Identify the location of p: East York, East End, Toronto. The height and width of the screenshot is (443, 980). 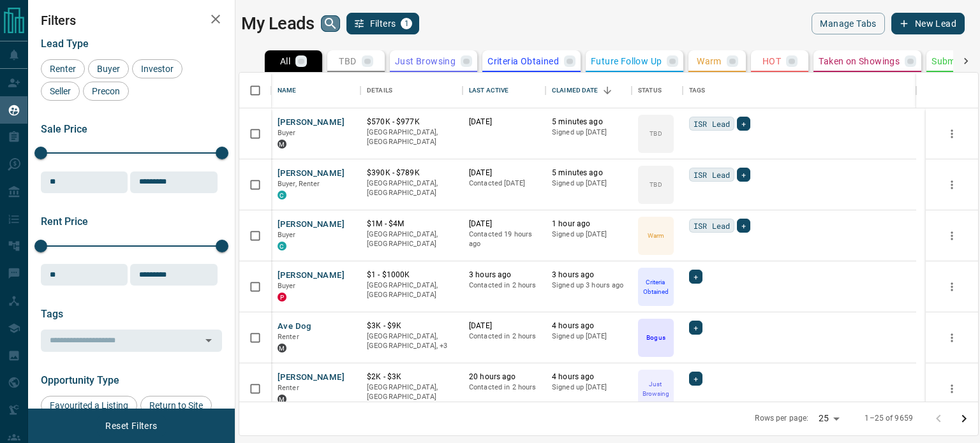
(412, 342).